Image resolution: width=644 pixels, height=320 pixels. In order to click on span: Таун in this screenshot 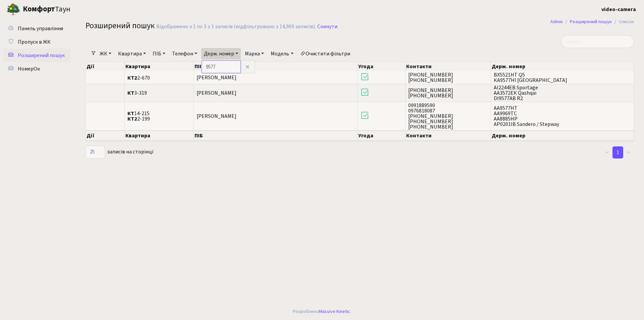, I will do `click(47, 9)`.